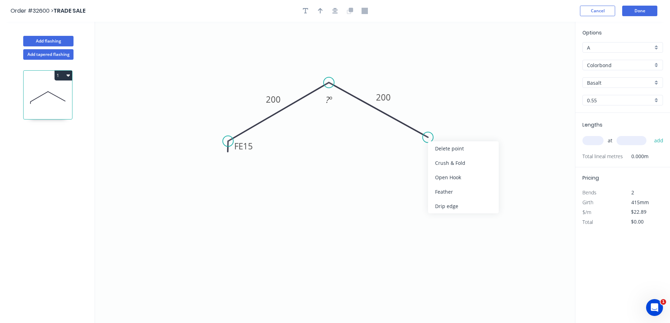 The width and height of the screenshot is (670, 323). What do you see at coordinates (620, 100) in the screenshot?
I see `input: Thickness` at bounding box center [620, 100].